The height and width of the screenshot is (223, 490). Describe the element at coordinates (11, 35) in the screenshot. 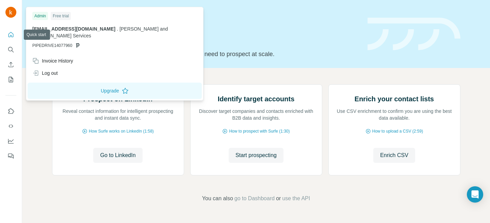

I see `button: Quick start` at that location.